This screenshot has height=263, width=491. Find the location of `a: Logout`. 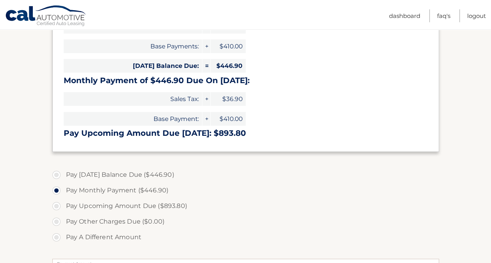

a: Logout is located at coordinates (476, 16).